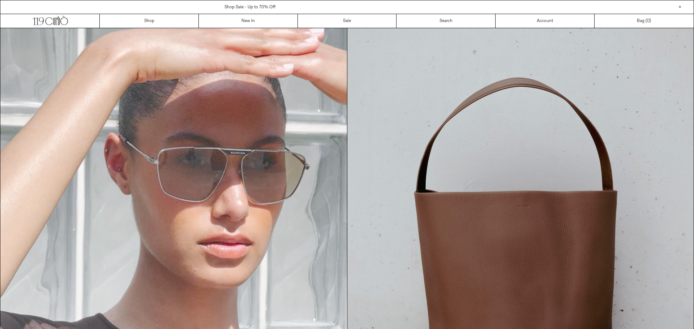 Image resolution: width=694 pixels, height=329 pixels. I want to click on a: Shop Sale - Up to 70% Off, so click(250, 7).